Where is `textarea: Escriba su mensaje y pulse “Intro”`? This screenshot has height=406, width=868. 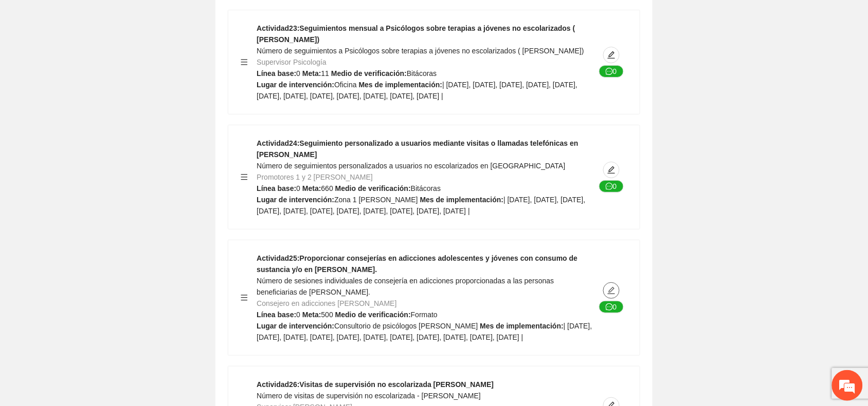 textarea: Escriba su mensaje y pulse “Intro” is located at coordinates (100, 299).